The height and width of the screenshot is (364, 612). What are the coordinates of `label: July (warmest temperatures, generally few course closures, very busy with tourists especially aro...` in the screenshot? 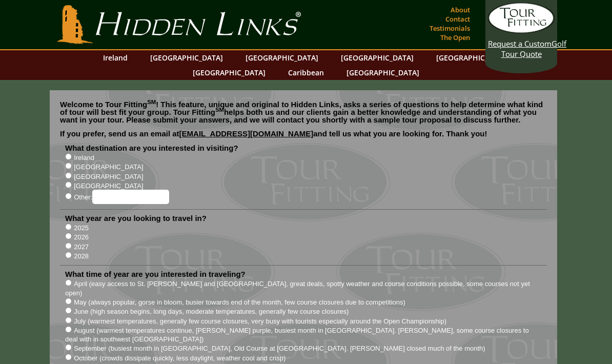 It's located at (260, 321).